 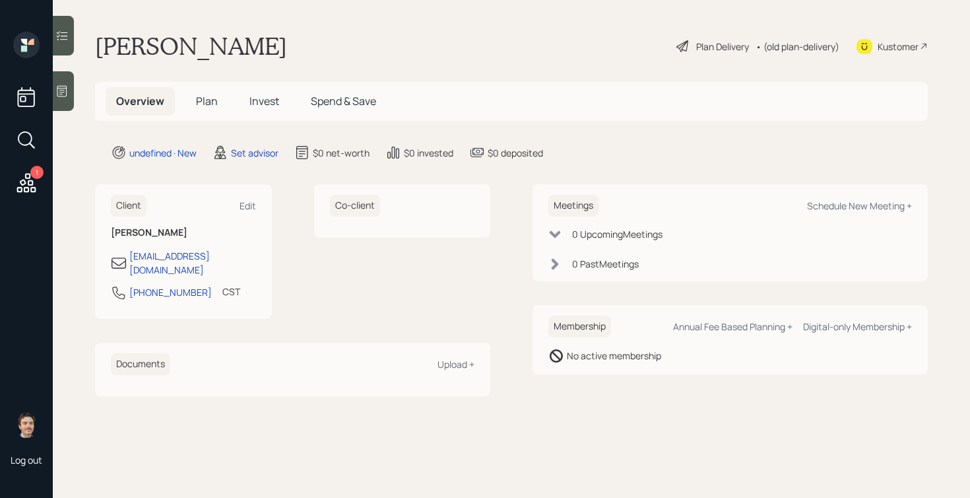 I want to click on div: Set advisor, so click(x=255, y=152).